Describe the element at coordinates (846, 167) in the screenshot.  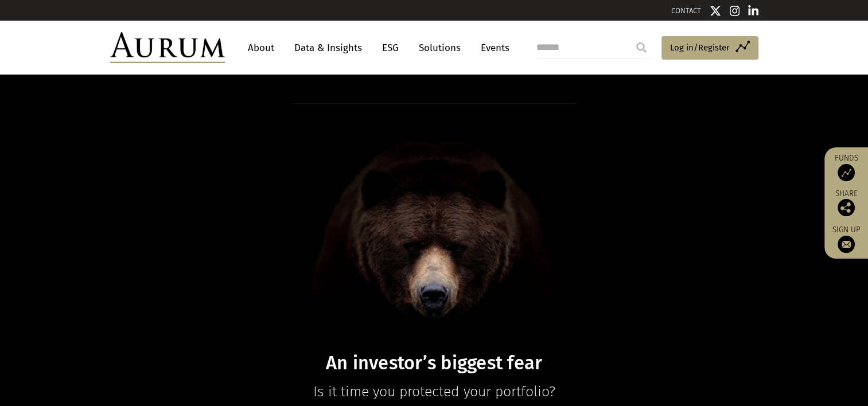
I see `a: Funds` at that location.